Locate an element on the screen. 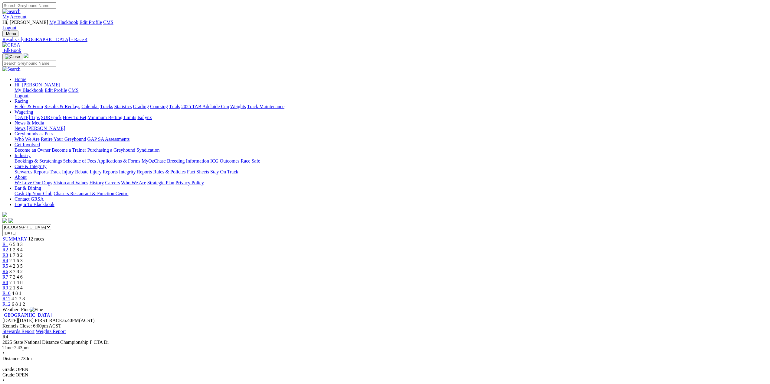  a: Strategic Plan is located at coordinates (161, 183).